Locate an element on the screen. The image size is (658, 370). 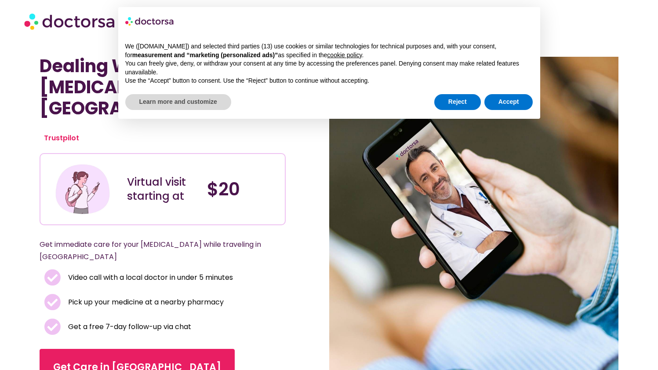
button: Accept is located at coordinates (509, 102).